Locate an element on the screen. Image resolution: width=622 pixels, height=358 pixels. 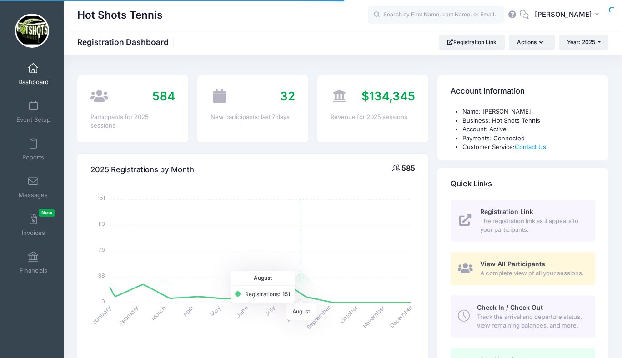
input: Search by First Name, Last Name, or Email... is located at coordinates (436, 15).